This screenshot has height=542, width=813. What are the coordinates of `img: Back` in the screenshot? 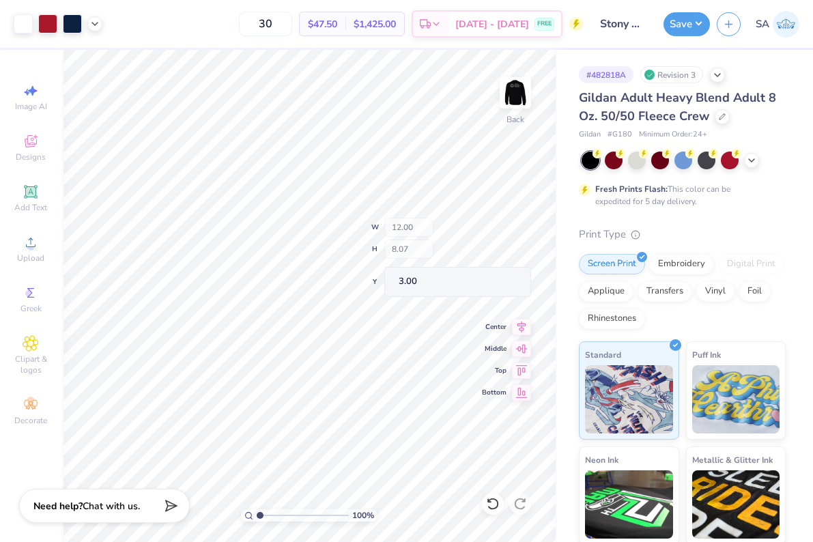 It's located at (516, 93).